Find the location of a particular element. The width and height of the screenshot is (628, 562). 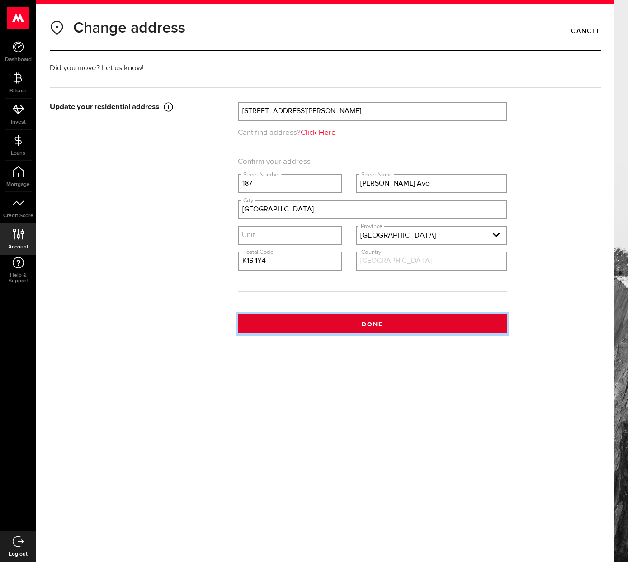

a: expand select is located at coordinates (431, 235).